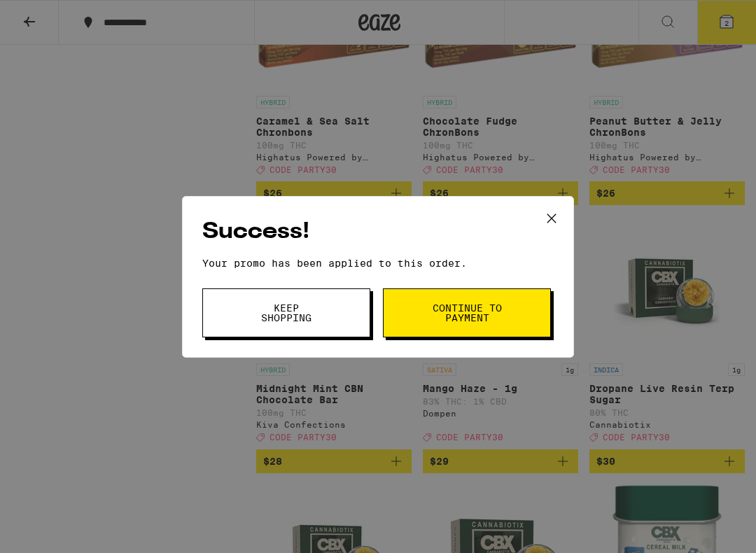 The width and height of the screenshot is (756, 553). Describe the element at coordinates (378, 231) in the screenshot. I see `h2: Success!` at that location.